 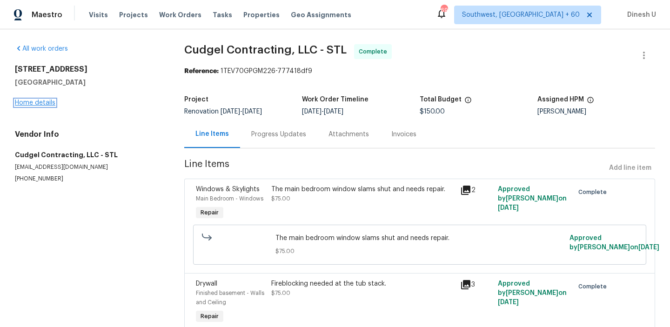 What do you see at coordinates (590, 102) in the screenshot?
I see `span: The hpm assigned to this work order.` at bounding box center [590, 102].